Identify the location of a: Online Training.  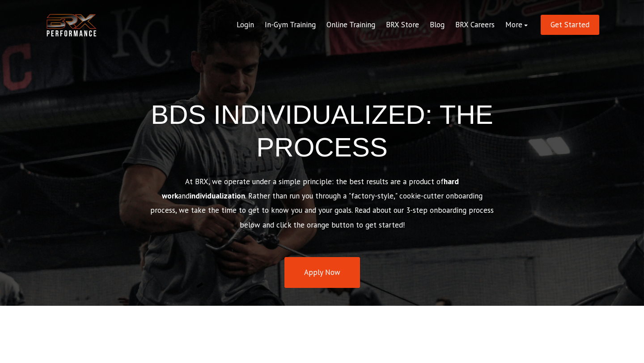
(350, 25).